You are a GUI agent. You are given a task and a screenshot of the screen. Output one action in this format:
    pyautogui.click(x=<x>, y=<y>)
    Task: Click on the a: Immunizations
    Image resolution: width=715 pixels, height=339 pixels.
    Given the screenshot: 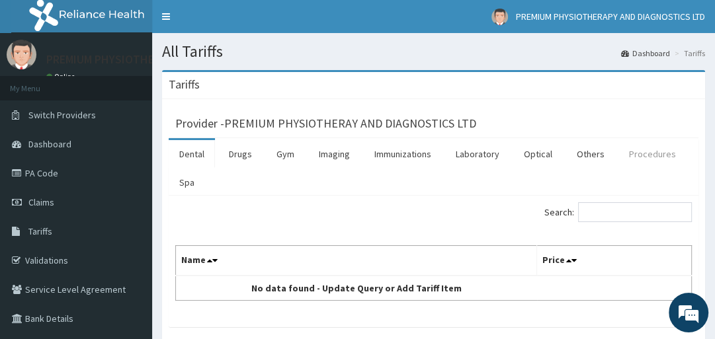 What is the action you would take?
    pyautogui.click(x=403, y=154)
    